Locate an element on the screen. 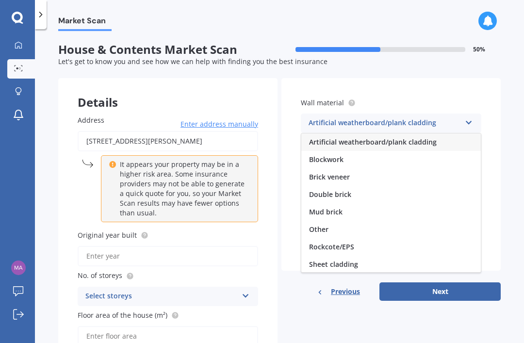  span: Address is located at coordinates (91, 120).